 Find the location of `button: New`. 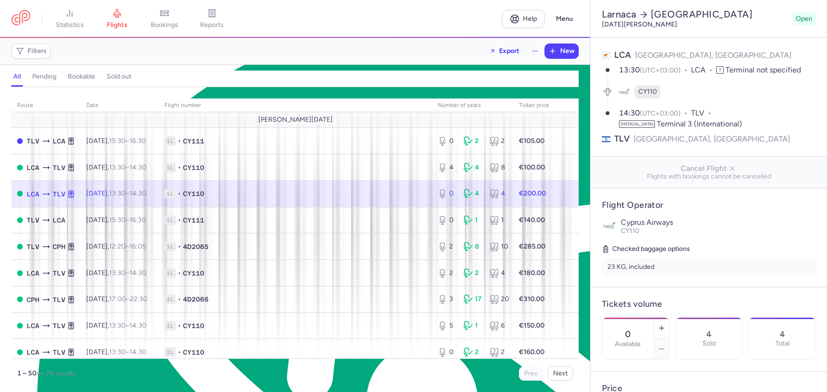

button: New is located at coordinates (562, 51).